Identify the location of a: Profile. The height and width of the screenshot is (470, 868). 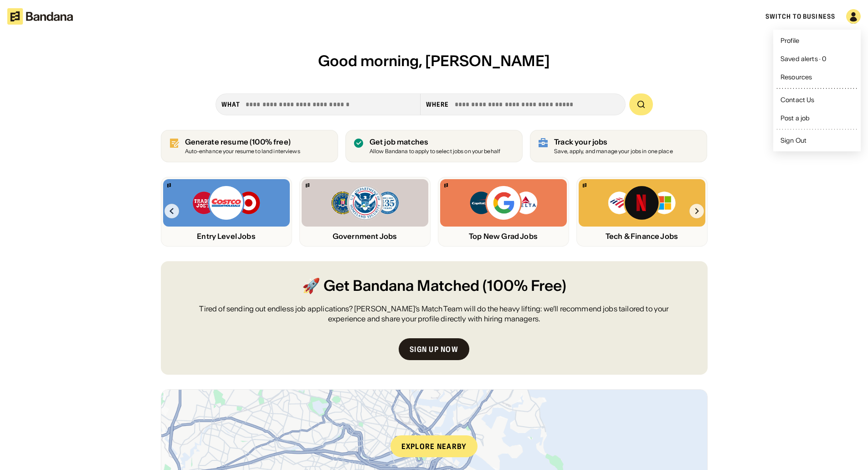
(817, 41).